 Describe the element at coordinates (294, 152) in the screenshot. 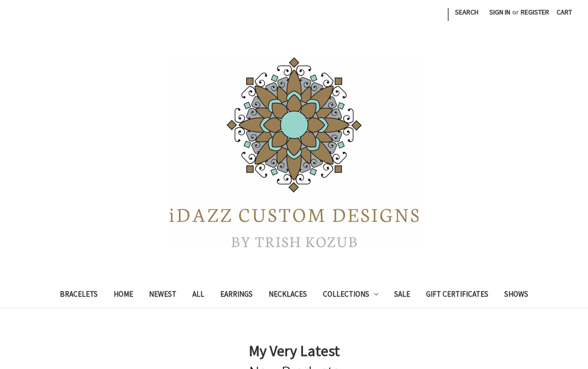

I see `img: iDazz Custom Designs` at that location.